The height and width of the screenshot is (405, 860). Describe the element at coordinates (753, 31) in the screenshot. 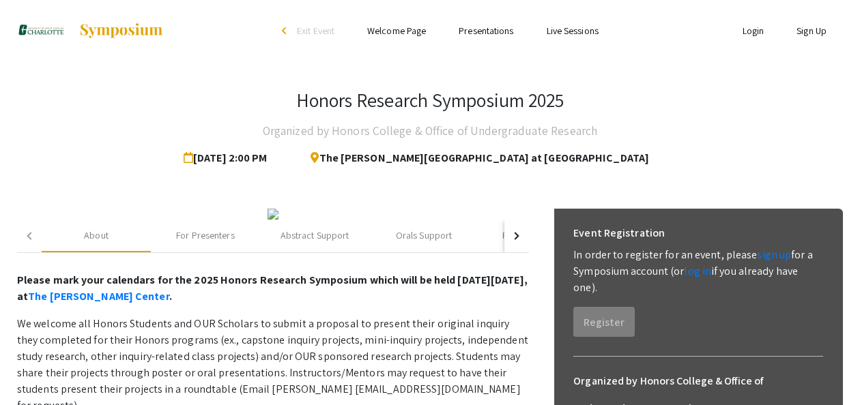

I see `a: Login` at that location.